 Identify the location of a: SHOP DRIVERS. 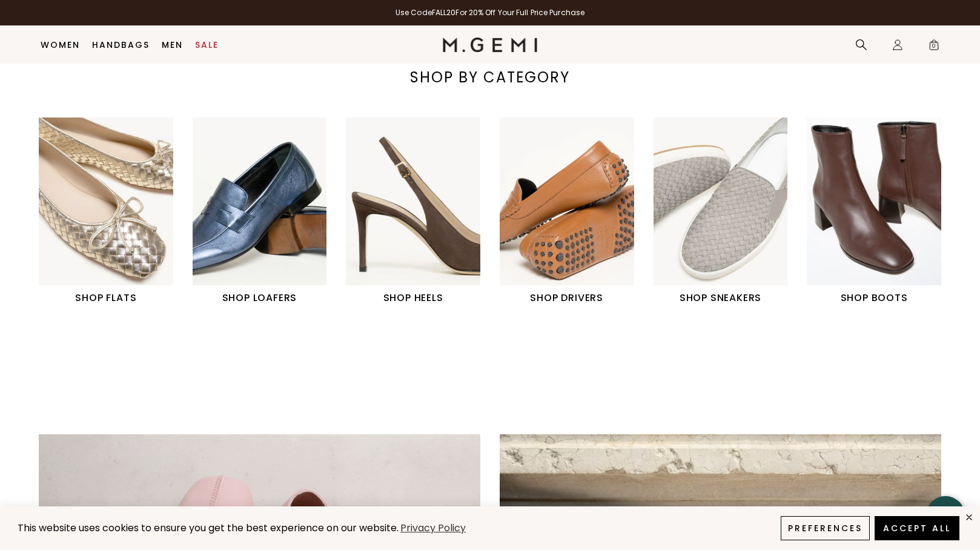
(567, 212).